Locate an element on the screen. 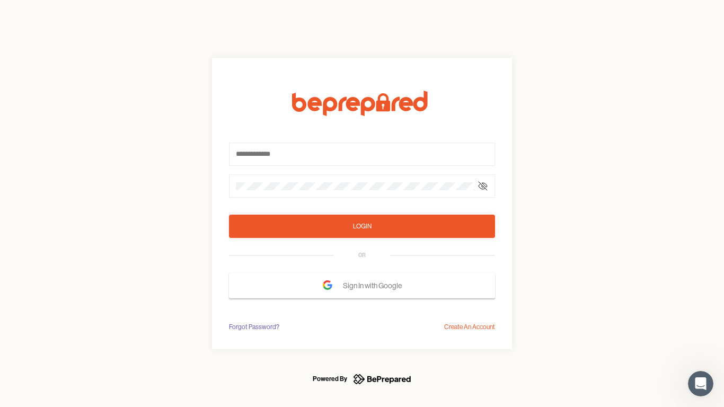 The height and width of the screenshot is (407, 724). div: OR is located at coordinates (362, 255).